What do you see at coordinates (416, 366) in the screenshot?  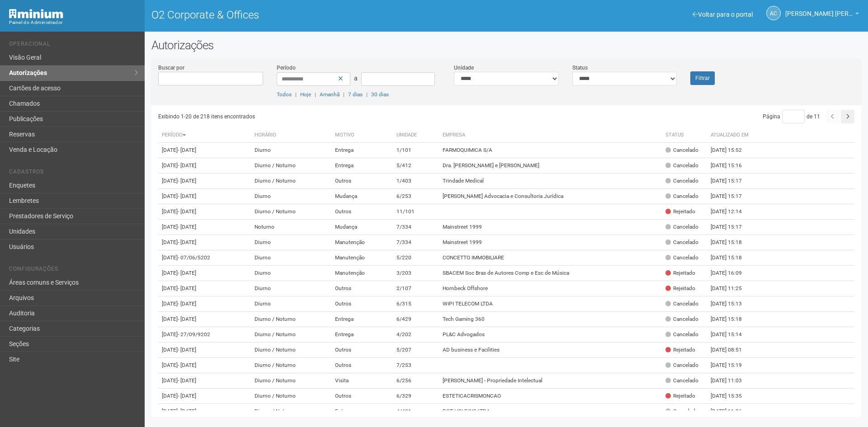 I see `td: 7/253` at bounding box center [416, 366].